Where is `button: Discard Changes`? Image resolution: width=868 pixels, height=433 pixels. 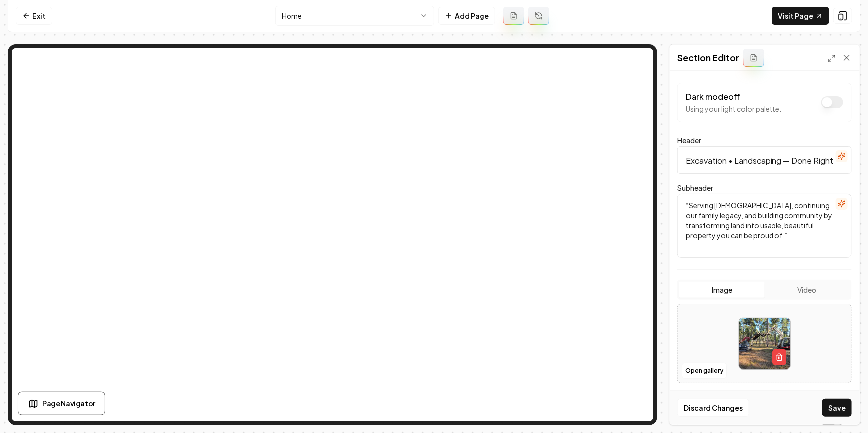
button: Discard Changes is located at coordinates (713, 408).